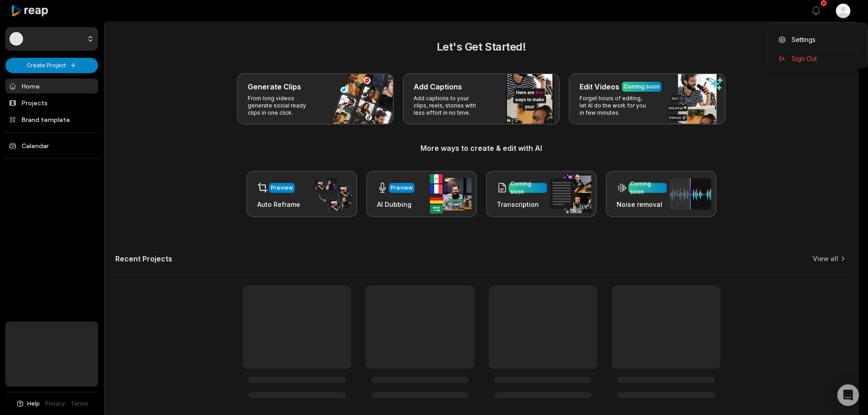 The height and width of the screenshot is (415, 868). What do you see at coordinates (396, 204) in the screenshot?
I see `h3: AI Dubbing` at bounding box center [396, 204].